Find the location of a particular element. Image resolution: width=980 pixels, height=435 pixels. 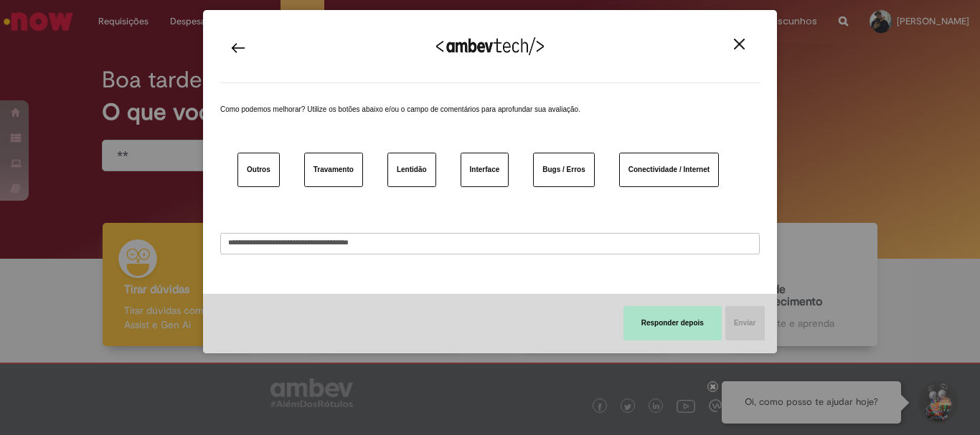

button: Outros is located at coordinates (258, 170).